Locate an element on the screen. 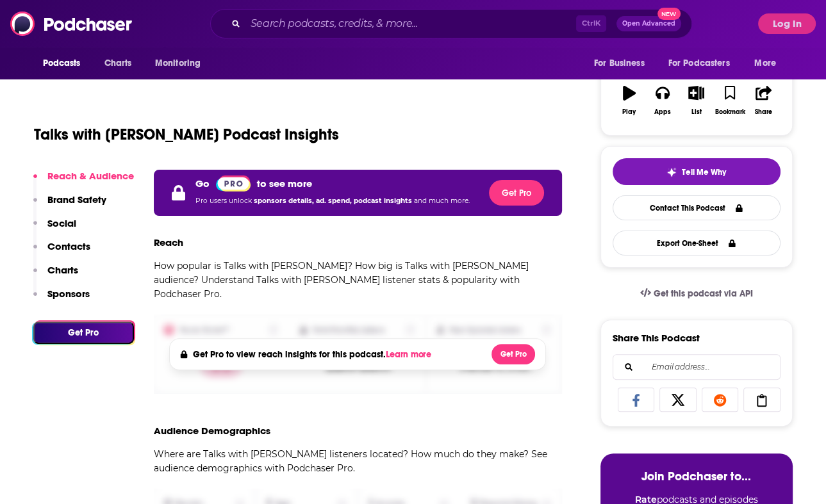 This screenshot has width=826, height=504. span: More is located at coordinates (765, 64).